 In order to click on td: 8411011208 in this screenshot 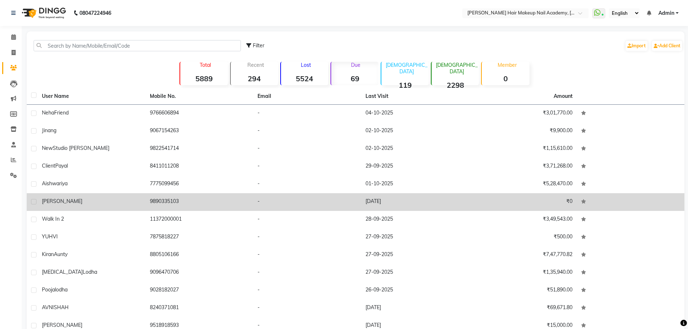, I will do `click(199, 166)`.